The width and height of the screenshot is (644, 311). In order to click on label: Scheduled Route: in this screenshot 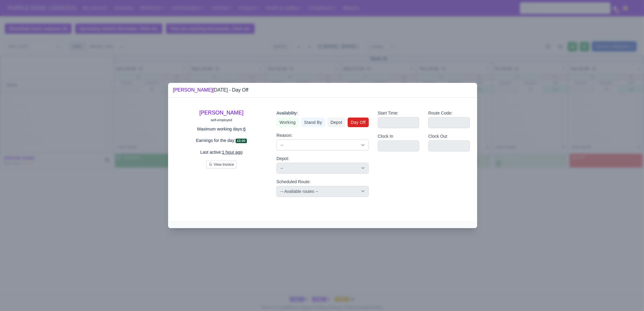, I will do `click(294, 182)`.